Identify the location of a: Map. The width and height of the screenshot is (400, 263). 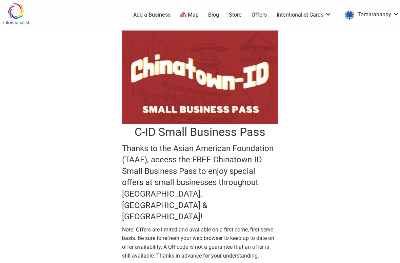
(189, 15).